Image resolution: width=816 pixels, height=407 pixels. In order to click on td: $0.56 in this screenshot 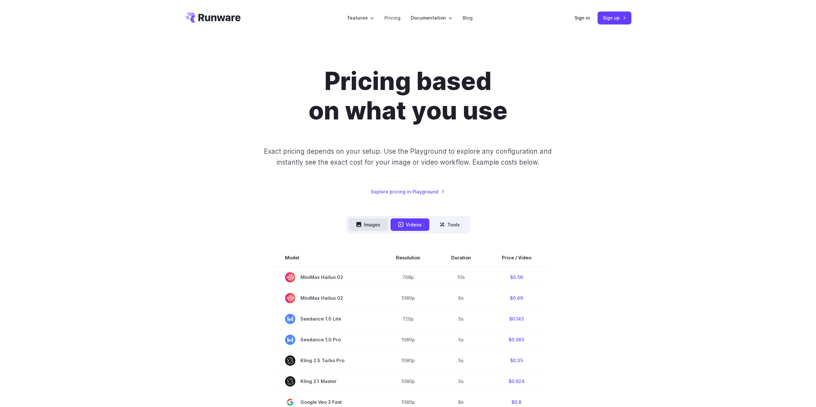, I will do `click(516, 278)`.